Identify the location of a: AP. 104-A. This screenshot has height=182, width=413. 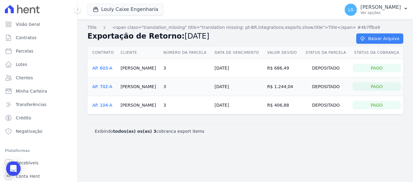
(102, 105).